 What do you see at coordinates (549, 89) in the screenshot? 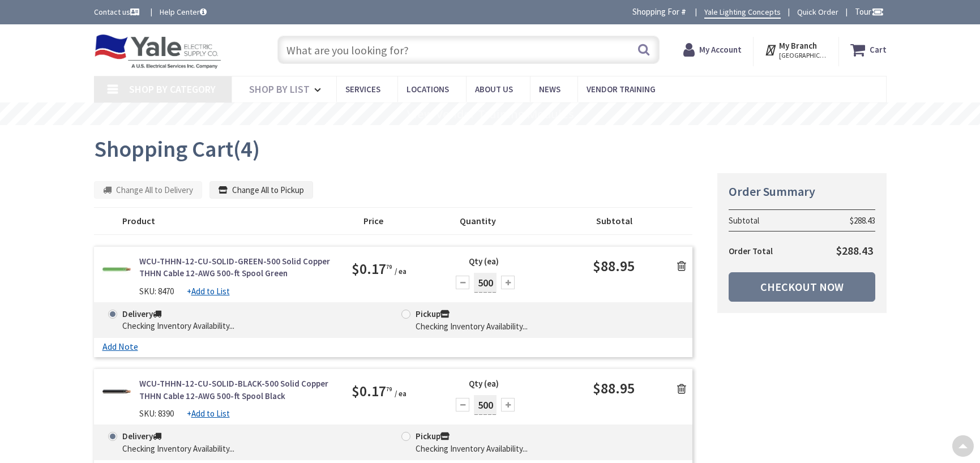
I see `span: News` at bounding box center [549, 89].